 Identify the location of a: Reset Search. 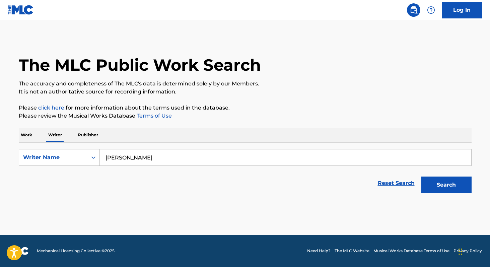
(396, 183).